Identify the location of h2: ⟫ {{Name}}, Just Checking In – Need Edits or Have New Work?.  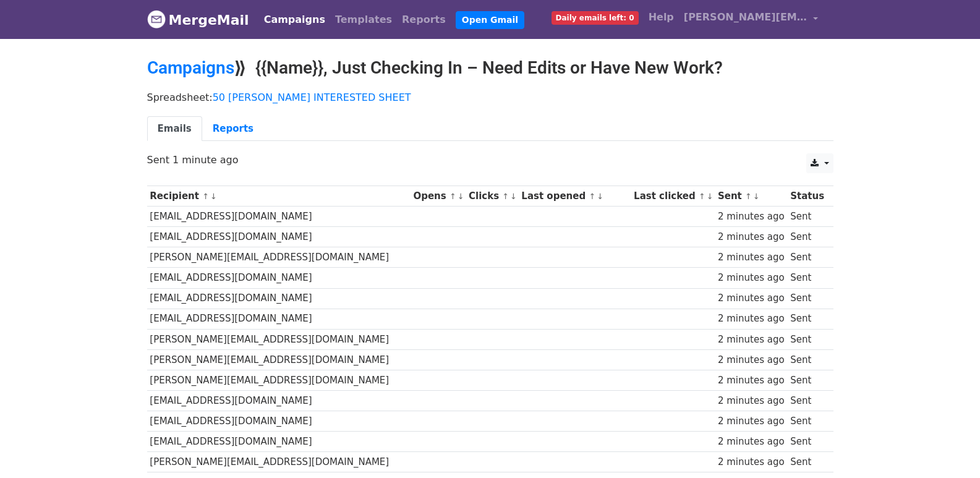
(491, 68).